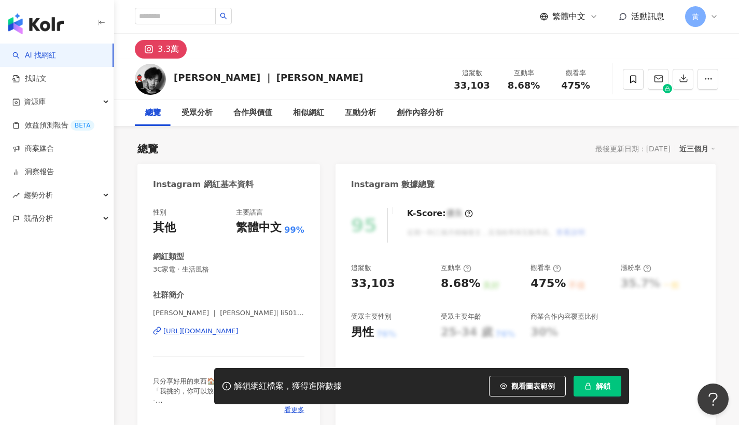  Describe the element at coordinates (533, 386) in the screenshot. I see `span: 觀看圖表範例` at that location.